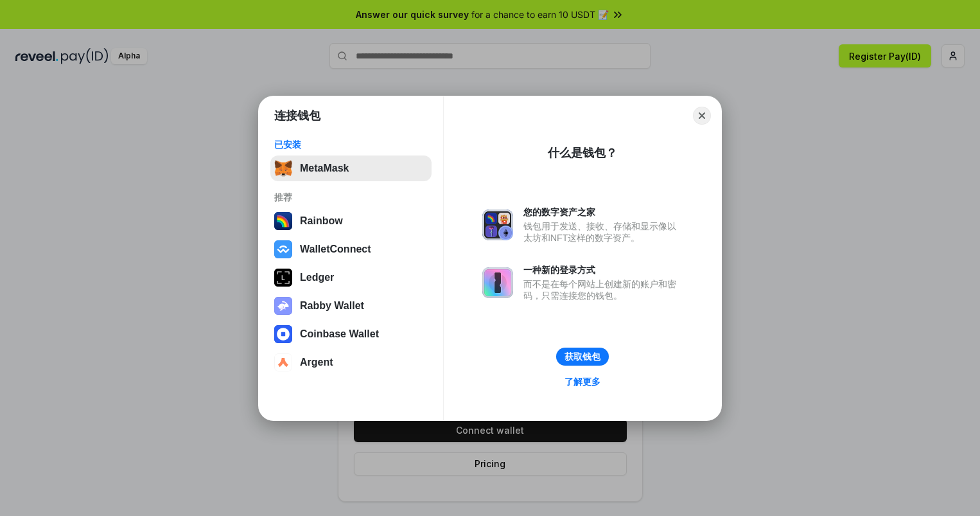 This screenshot has width=980, height=516. Describe the element at coordinates (283, 168) in the screenshot. I see `img: svg+xml,%3Csvg%20fill%3D%22none%22%20height%3D%2233%22%20viewBox%3D%220%200%2035%2033%22%20width%...` at that location.